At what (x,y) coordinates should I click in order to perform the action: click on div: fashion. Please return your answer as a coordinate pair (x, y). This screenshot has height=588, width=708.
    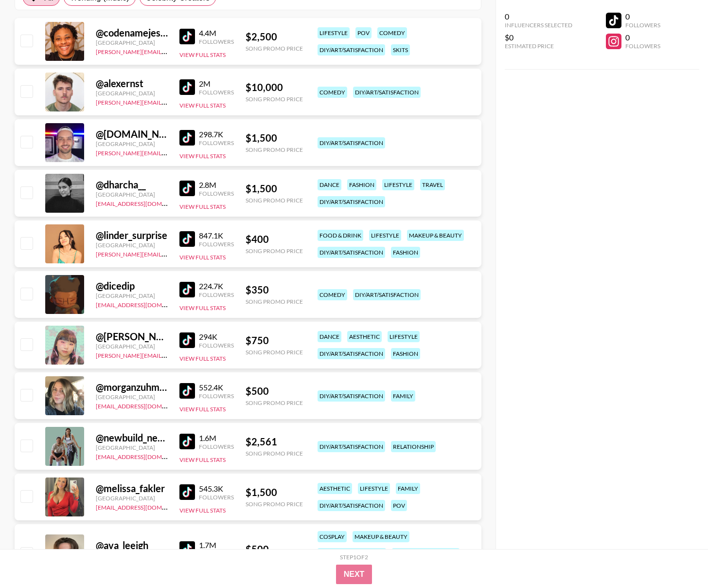
    Looking at the image, I should click on (362, 184).